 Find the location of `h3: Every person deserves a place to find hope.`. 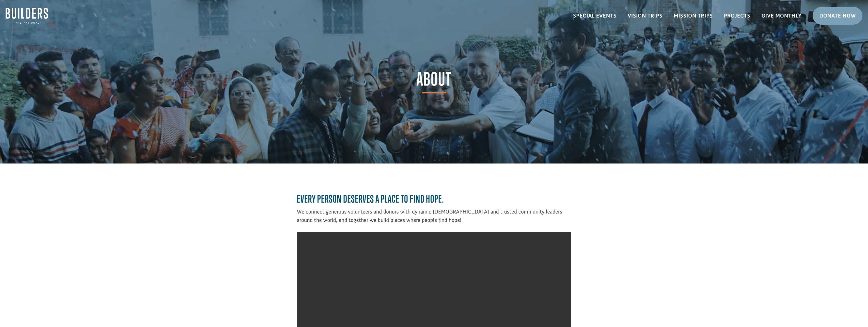

h3: Every person deserves a place to find hope. is located at coordinates (434, 200).